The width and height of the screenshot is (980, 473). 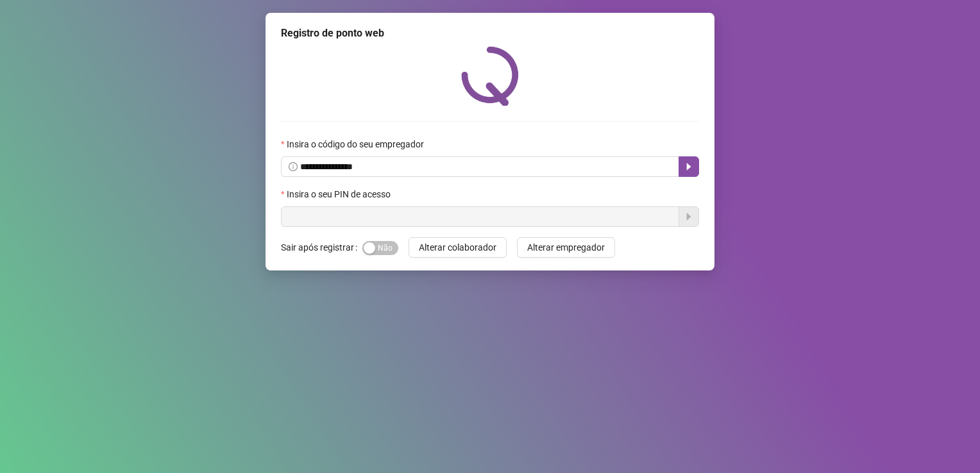 I want to click on button: Alterar colaborador, so click(x=457, y=248).